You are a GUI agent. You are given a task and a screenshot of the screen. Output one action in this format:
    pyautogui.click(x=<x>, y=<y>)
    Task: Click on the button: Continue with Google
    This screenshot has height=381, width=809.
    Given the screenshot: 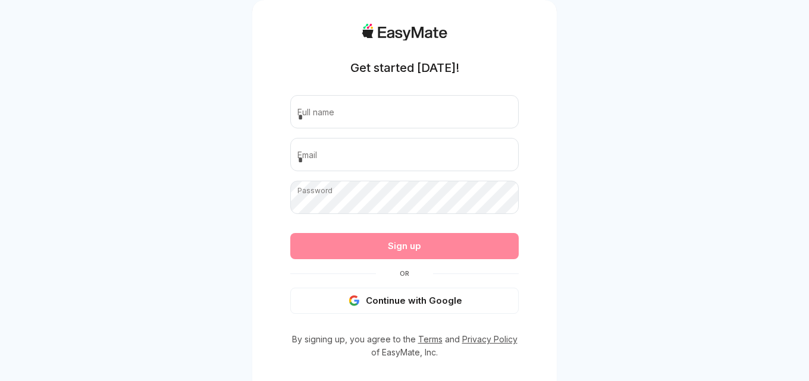 What is the action you would take?
    pyautogui.click(x=405, y=301)
    